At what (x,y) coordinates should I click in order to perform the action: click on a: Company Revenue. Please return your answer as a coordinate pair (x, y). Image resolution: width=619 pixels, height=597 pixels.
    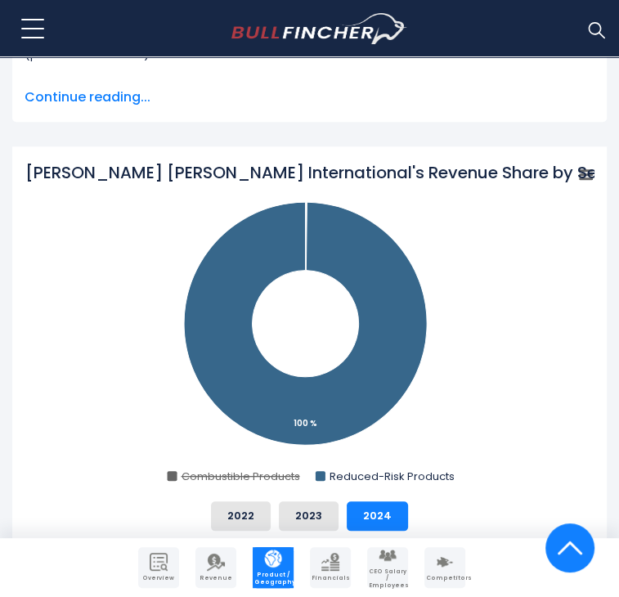
    Looking at the image, I should click on (216, 568).